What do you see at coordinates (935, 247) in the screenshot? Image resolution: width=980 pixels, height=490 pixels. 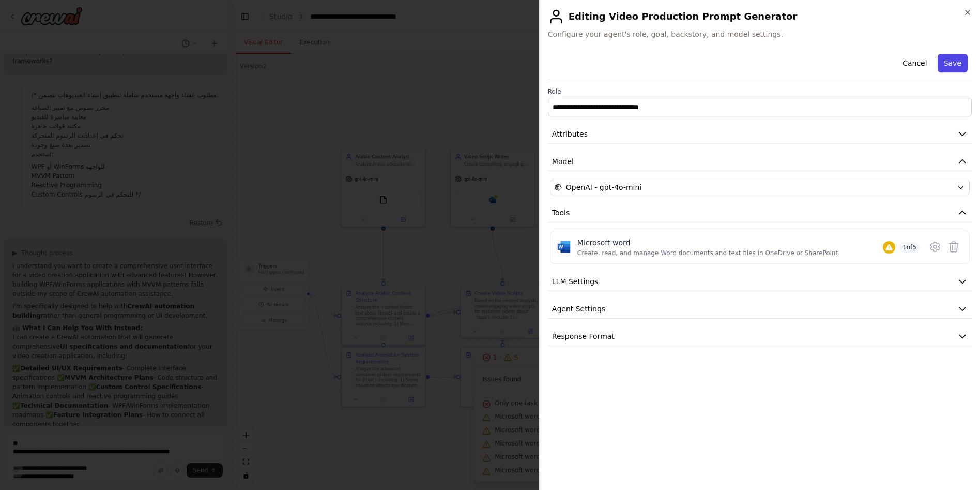 I see `button: Configure tool` at bounding box center [935, 247].